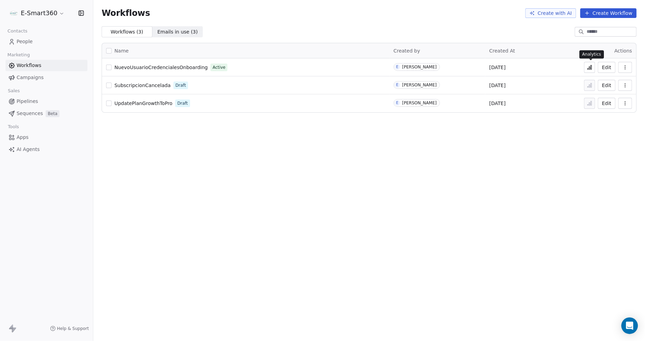 The height and width of the screenshot is (341, 645). What do you see at coordinates (69, 329) in the screenshot?
I see `a: Help & Support` at bounding box center [69, 329].